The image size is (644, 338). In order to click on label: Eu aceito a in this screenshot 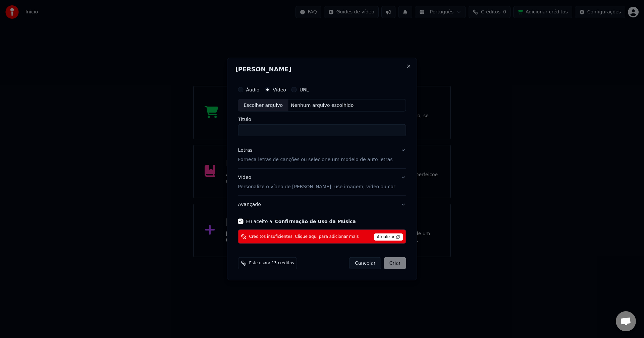, I will do `click(301, 221)`.